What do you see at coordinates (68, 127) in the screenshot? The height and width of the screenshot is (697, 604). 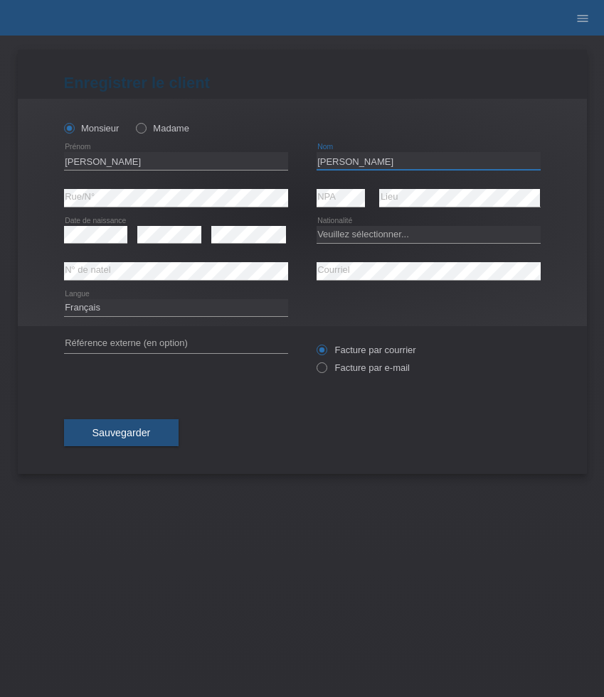 I see `input: Monsieur` at bounding box center [68, 127].